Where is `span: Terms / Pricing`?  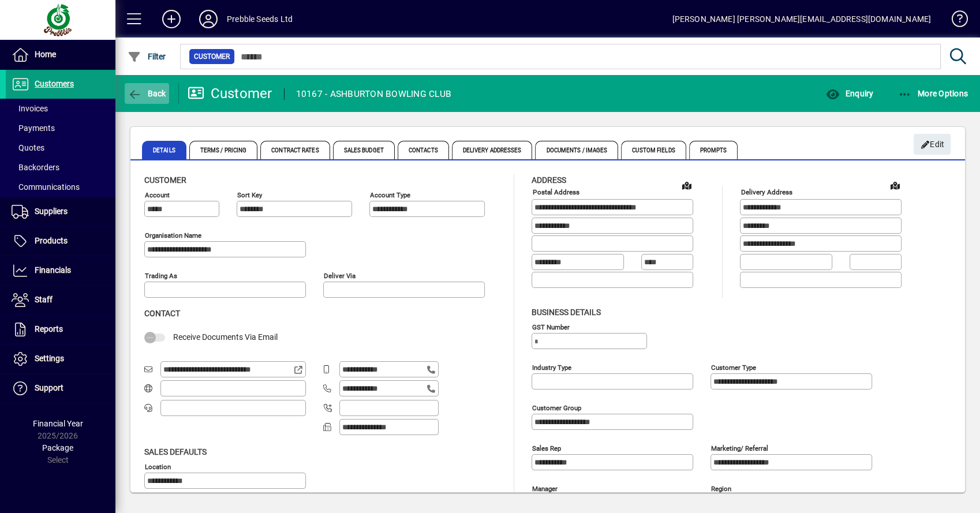 span: Terms / Pricing is located at coordinates (224, 150).